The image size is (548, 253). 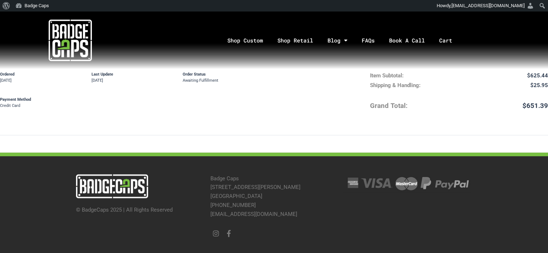 What do you see at coordinates (368, 40) in the screenshot?
I see `a: FAQs` at bounding box center [368, 40].